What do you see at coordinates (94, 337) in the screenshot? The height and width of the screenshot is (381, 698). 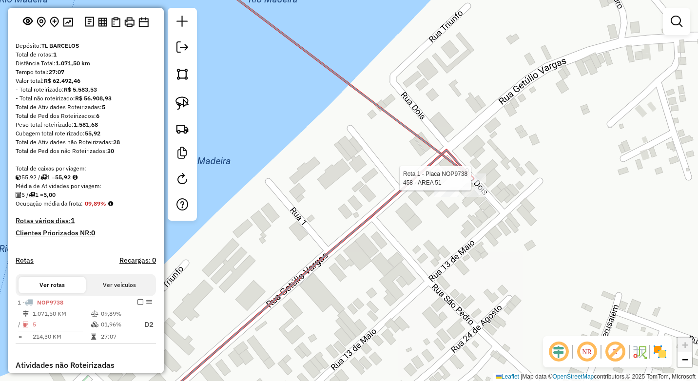 I see `i: Tempo total em rota` at bounding box center [94, 337].